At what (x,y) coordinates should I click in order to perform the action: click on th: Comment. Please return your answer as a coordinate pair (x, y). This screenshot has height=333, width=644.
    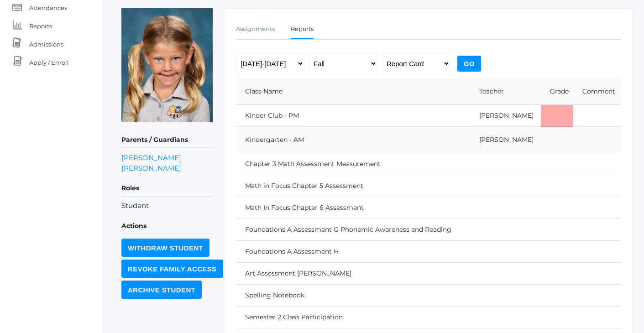
    Looking at the image, I should click on (597, 92).